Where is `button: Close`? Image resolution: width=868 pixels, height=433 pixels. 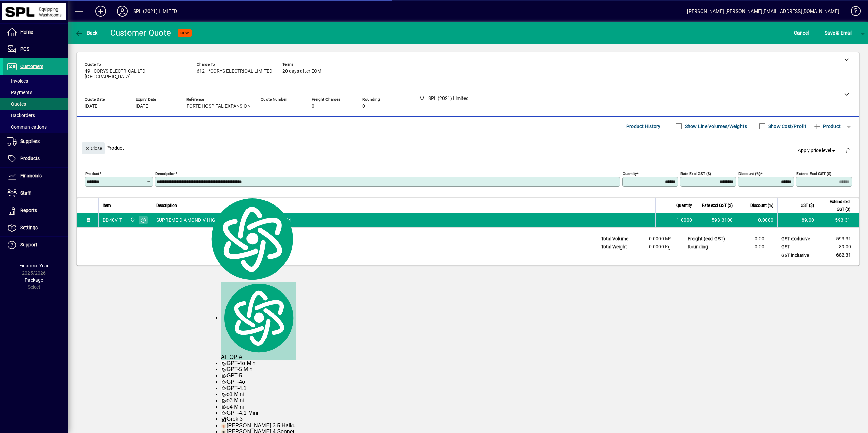 button: Close is located at coordinates (94, 149).